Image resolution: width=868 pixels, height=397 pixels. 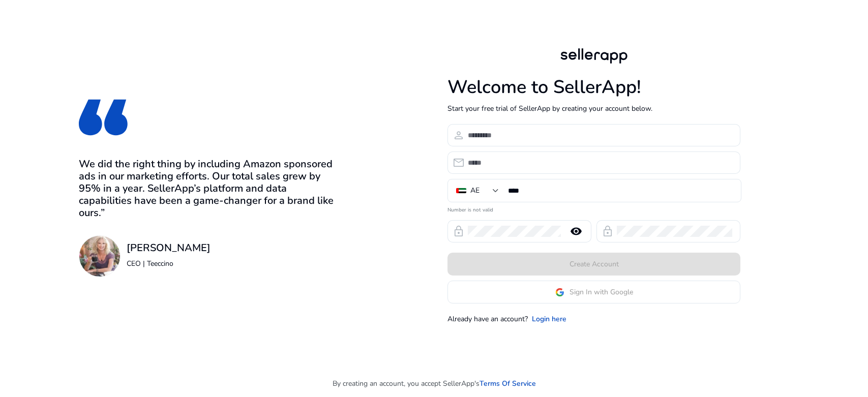 What do you see at coordinates (594, 108) in the screenshot?
I see `p: Start your free trial of SellerApp by creating your account below.` at bounding box center [594, 108].